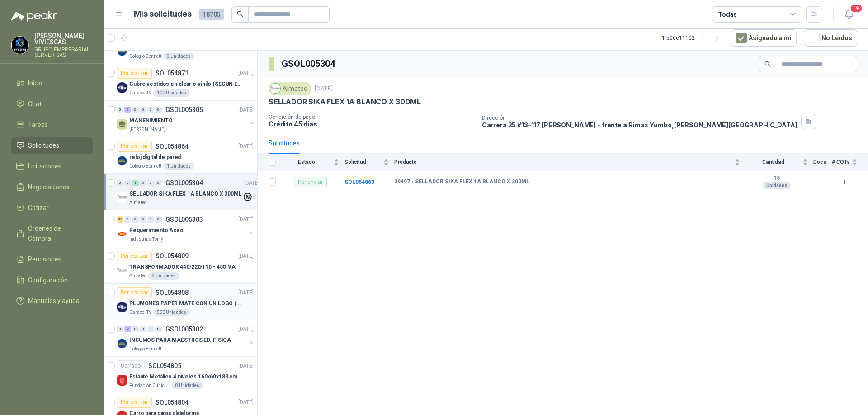  I want to click on p: PLUMONES PAPER MATE CON UN LOGO (SEGUN REF.ADJUNTA), so click(185, 304).